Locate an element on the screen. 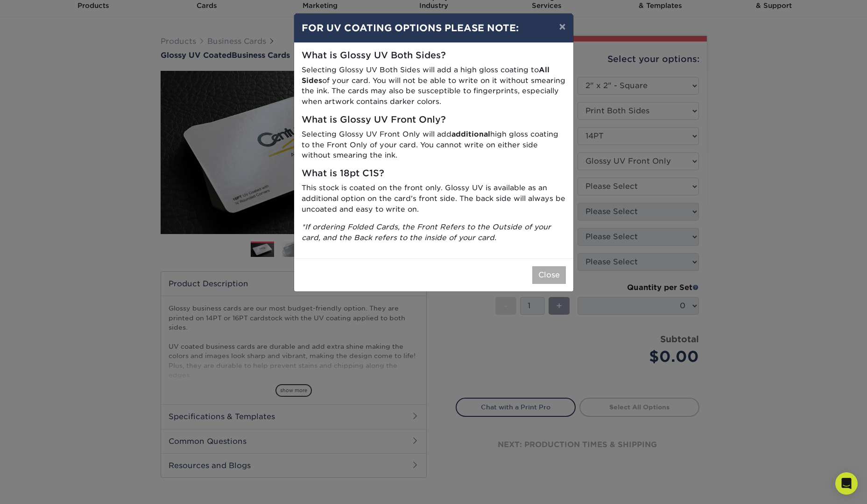 The height and width of the screenshot is (504, 867). p: This stock is coated on the front only. Glossy UV is available as an additional option on the car... is located at coordinates (434, 199).